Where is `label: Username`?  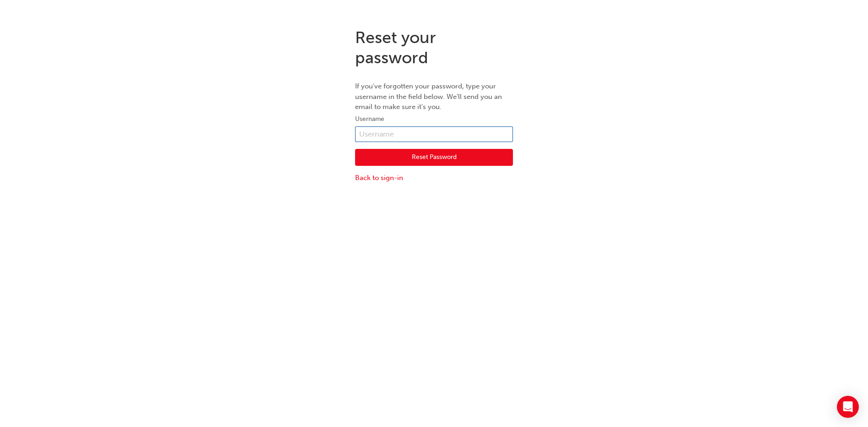 label: Username is located at coordinates (434, 119).